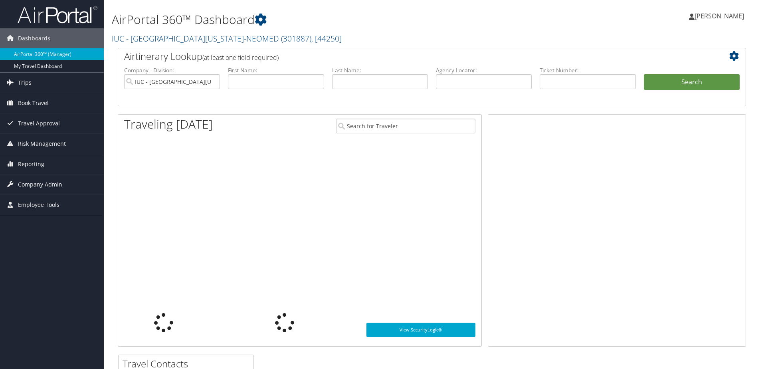 The image size is (760, 369). Describe the element at coordinates (276, 70) in the screenshot. I see `label: First Name:` at that location.